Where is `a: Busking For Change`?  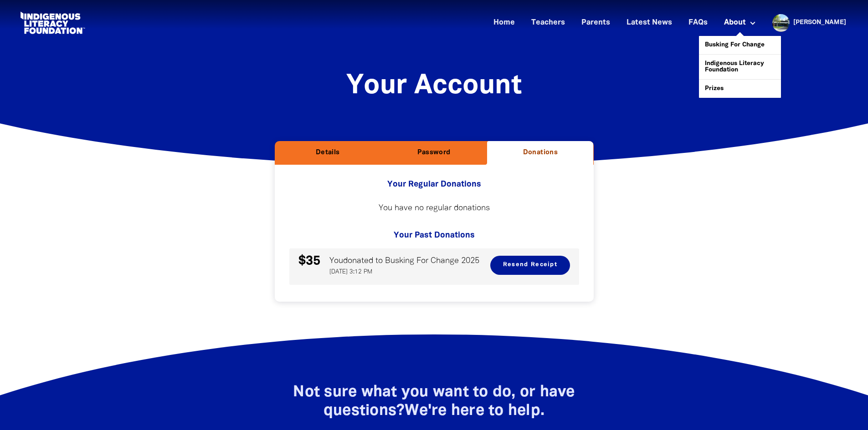 a: Busking For Change is located at coordinates (740, 45).